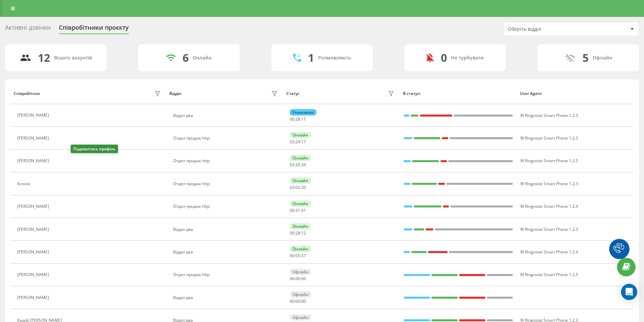 This screenshot has height=322, width=644. What do you see at coordinates (27, 94) in the screenshot?
I see `div: Співробітник` at bounding box center [27, 94].